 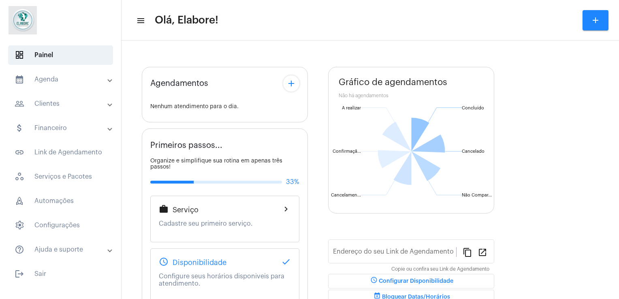 I want to click on span: Automações, so click(x=60, y=201).